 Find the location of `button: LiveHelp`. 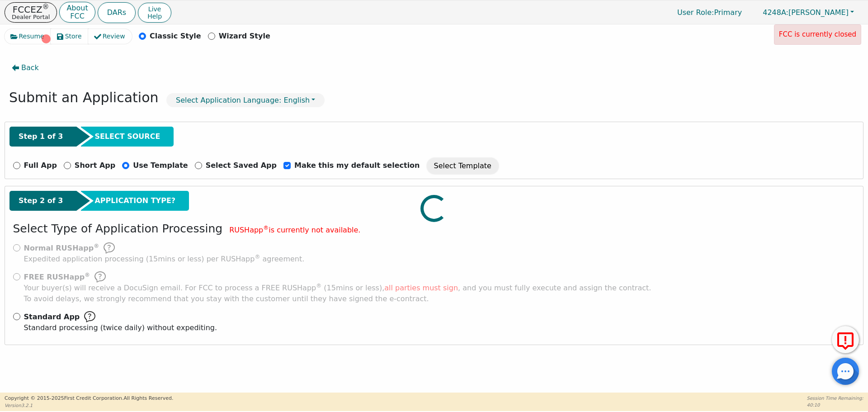

button: LiveHelp is located at coordinates (155, 13).